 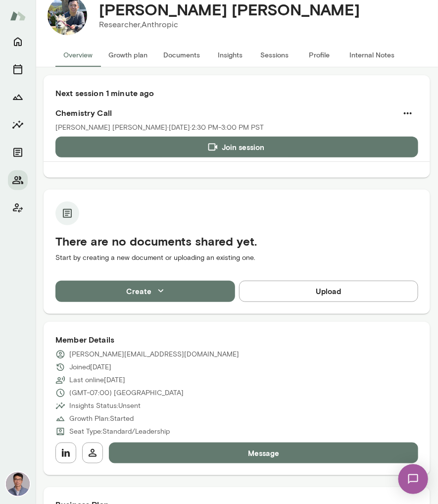 I want to click on button: Profile, so click(x=319, y=55).